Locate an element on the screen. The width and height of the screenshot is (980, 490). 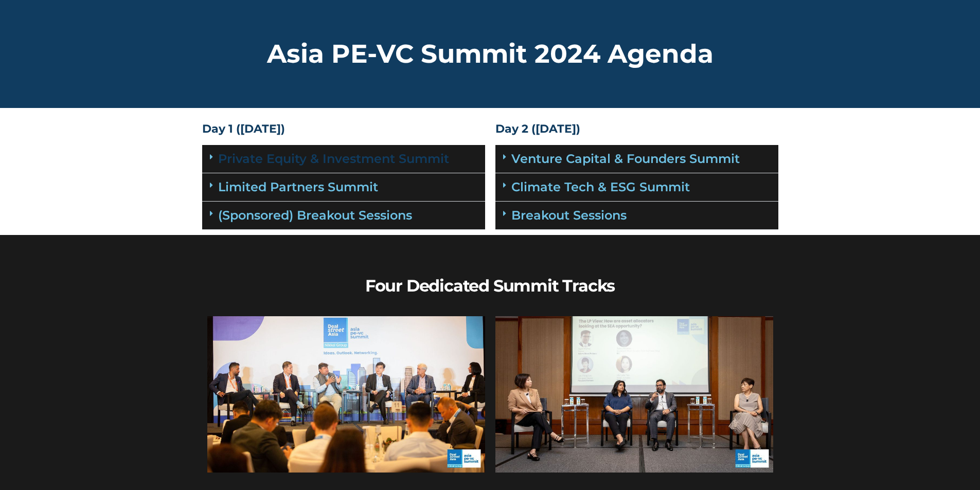
a: Private Equity & Investment Summit is located at coordinates (334, 158).